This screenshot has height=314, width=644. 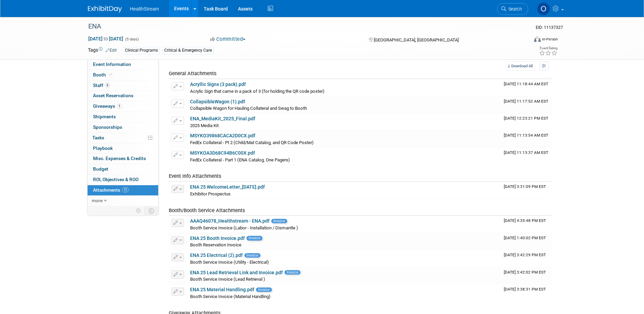 What do you see at coordinates (112, 64) in the screenshot?
I see `span: Event Information` at bounding box center [112, 64].